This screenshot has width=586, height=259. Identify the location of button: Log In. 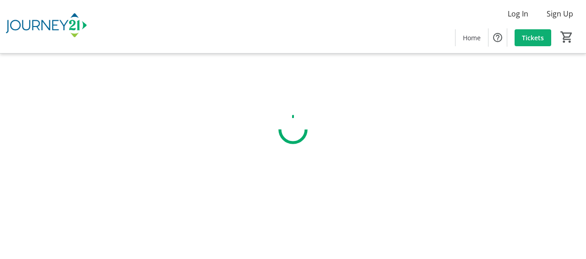
(518, 14).